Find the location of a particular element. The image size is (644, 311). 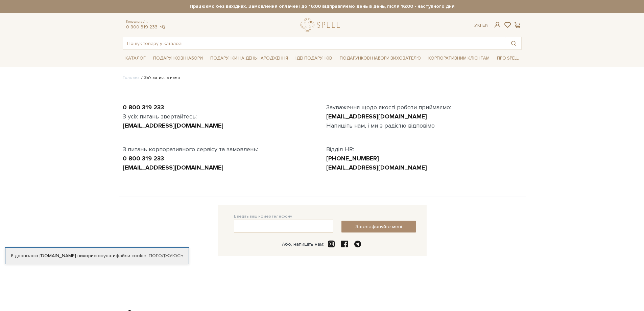

a: Подарунки на День народження is located at coordinates (249, 58).